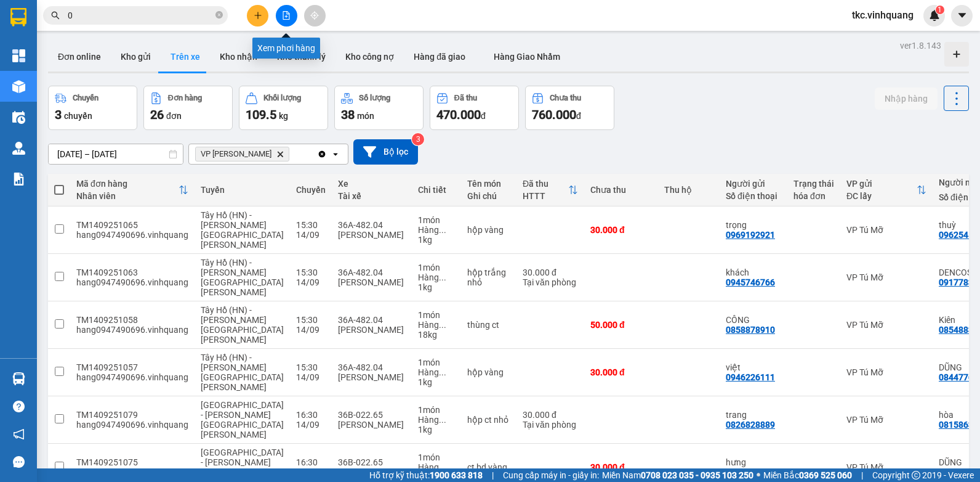 The image size is (980, 482). I want to click on div: Số điện thoại, so click(754, 196).